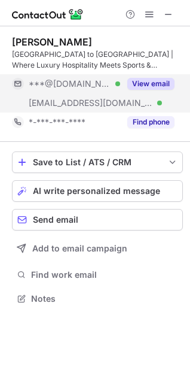 This screenshot has width=190, height=382. I want to click on span: Find work email, so click(105, 275).